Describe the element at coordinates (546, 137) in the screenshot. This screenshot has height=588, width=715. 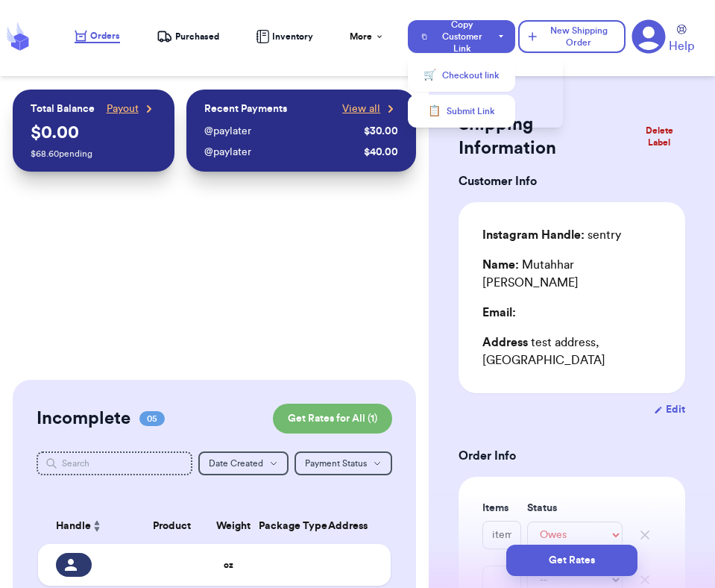
I see `h2: Shipping Information` at that location.